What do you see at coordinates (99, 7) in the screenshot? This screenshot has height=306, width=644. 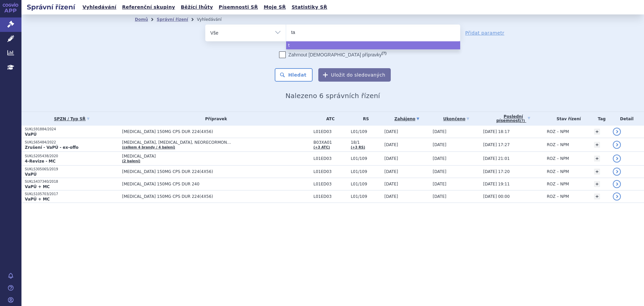 I see `a: Vyhledávání` at bounding box center [99, 7].